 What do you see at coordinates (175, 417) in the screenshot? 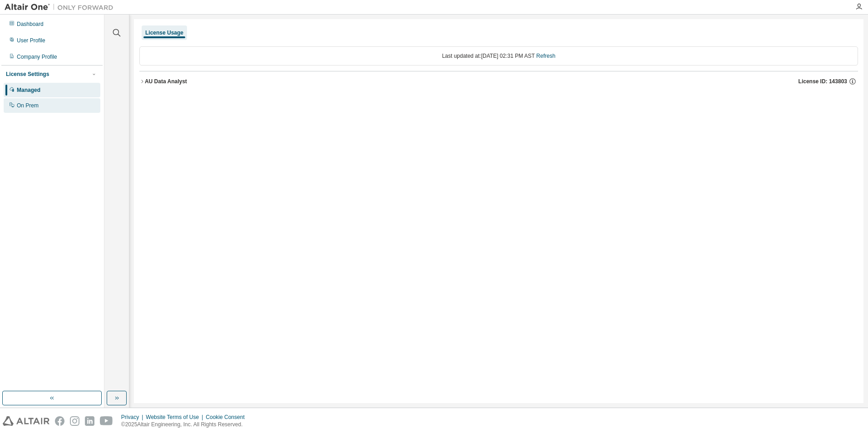
I see `div: Website Terms of Use` at bounding box center [175, 417].